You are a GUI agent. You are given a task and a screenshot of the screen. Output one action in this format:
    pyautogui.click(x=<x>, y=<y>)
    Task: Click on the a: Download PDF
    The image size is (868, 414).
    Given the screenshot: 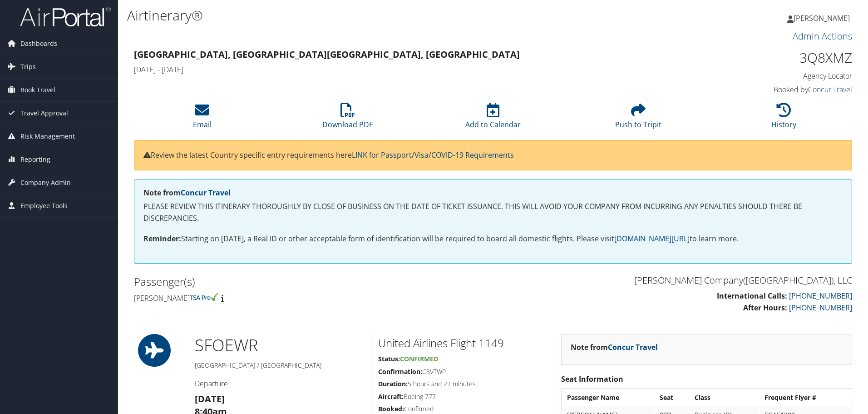 What is the action you would take?
    pyautogui.click(x=347, y=119)
    